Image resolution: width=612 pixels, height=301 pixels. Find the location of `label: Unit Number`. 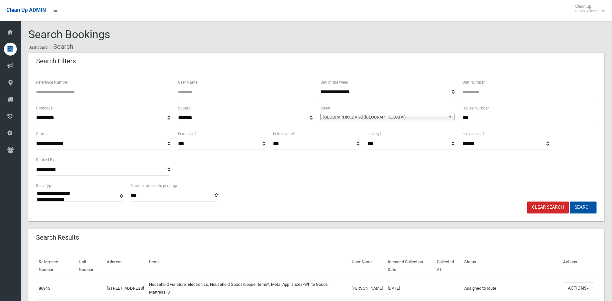

label: Unit Number is located at coordinates (473, 82).